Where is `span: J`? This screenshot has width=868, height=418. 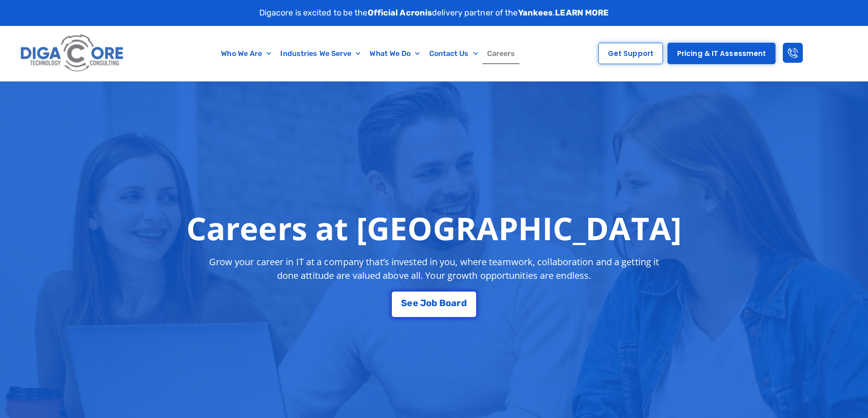 span: J is located at coordinates (423, 303).